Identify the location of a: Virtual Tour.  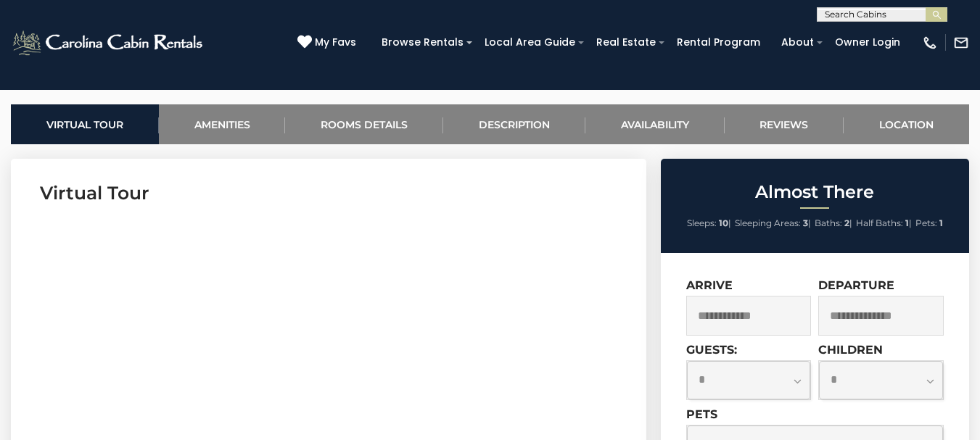
(85, 124).